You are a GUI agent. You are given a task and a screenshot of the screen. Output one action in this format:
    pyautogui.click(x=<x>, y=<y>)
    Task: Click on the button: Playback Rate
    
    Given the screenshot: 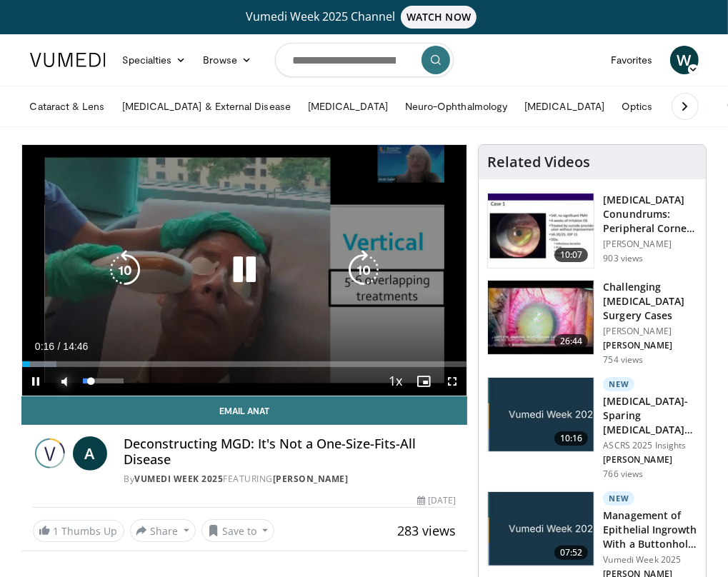 What is the action you would take?
    pyautogui.click(x=395, y=382)
    